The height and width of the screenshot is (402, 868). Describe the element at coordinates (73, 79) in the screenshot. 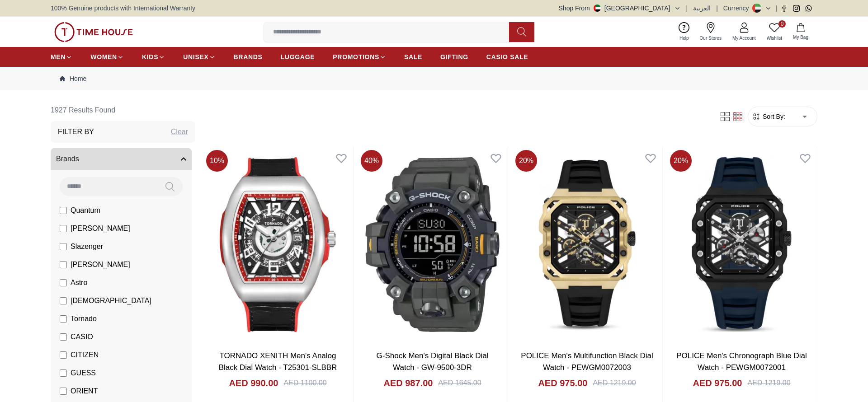

I see `a: Home` at that location.